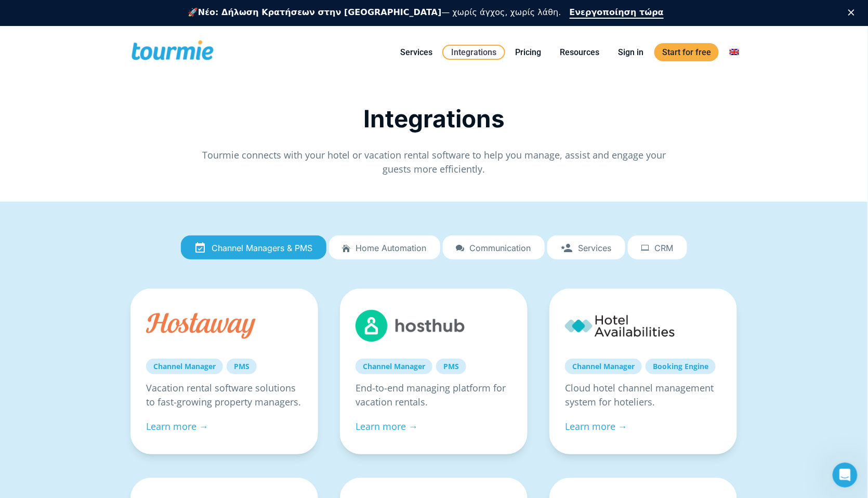  Describe the element at coordinates (374, 13) in the screenshot. I see `div: 🚀 — χωρίς άγχος, χωρίς λάθη.` at that location.